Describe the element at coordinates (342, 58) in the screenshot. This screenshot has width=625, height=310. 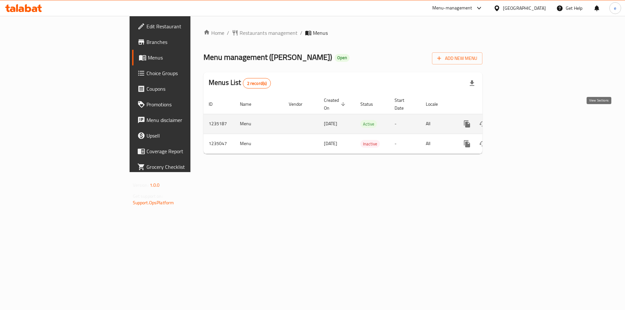
I see `span: Open` at that location.